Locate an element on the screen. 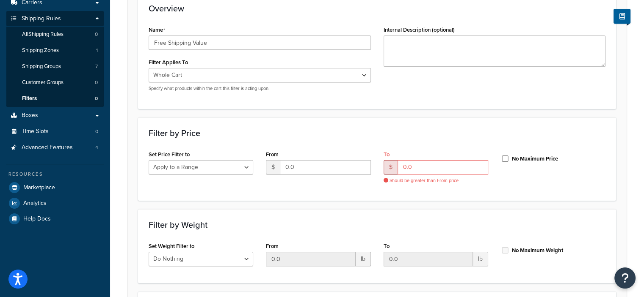 The image size is (644, 297). span: Advanced Features is located at coordinates (47, 147).